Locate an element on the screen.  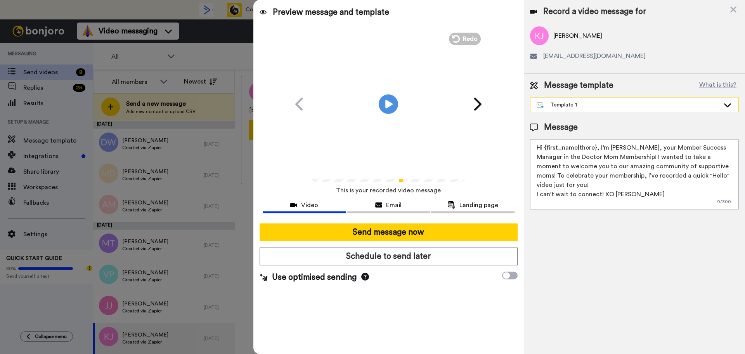
button: Send message now is located at coordinates (388, 232).